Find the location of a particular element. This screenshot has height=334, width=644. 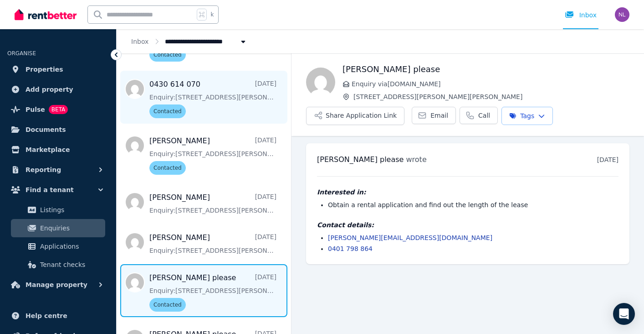

span: Reporting is located at coordinates (43, 169).